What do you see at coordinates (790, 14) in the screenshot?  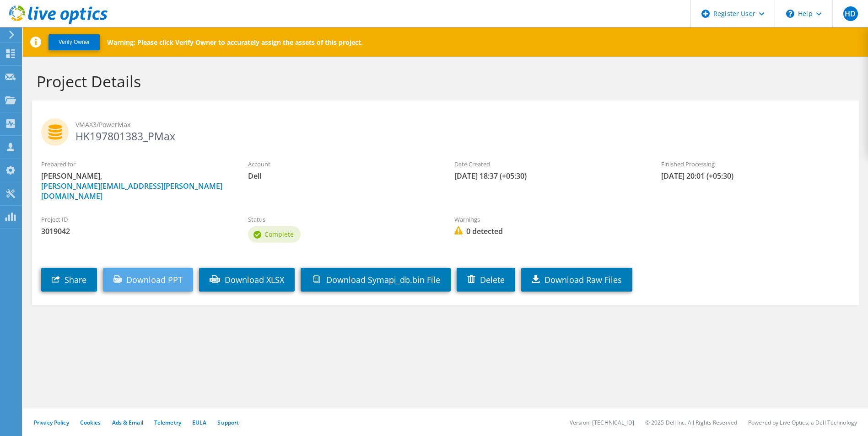 I see `svg: \n` at bounding box center [790, 14].